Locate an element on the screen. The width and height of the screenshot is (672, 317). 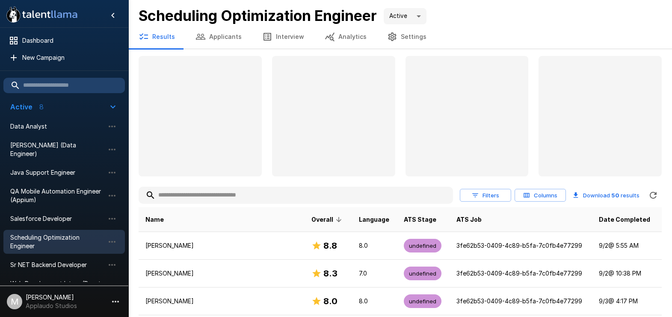
span: ATS Job is located at coordinates (469, 220).